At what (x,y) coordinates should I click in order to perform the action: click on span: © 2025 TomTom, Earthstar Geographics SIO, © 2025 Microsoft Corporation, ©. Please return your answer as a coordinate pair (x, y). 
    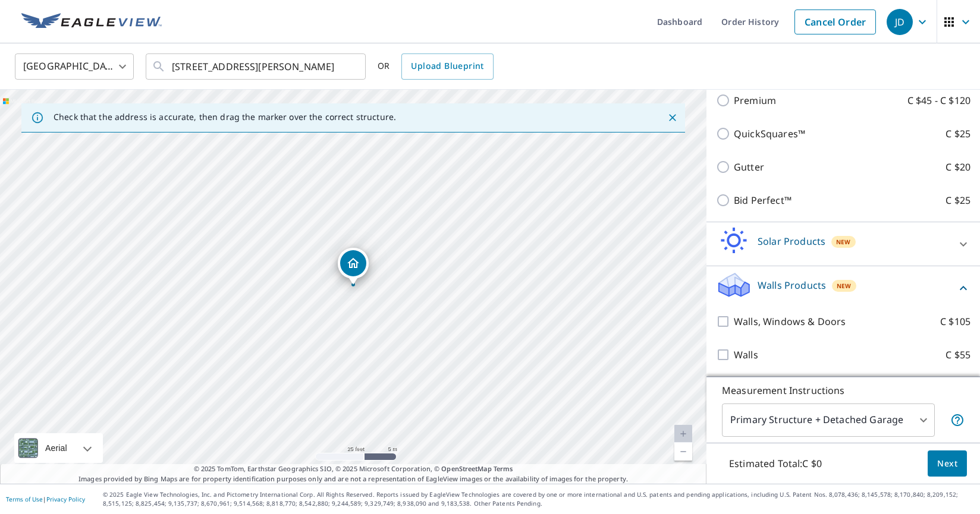
    Looking at the image, I should click on (353, 469).